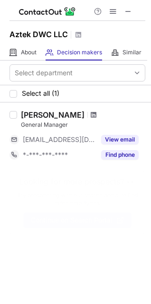 The image size is (151, 304). I want to click on button: Continue on Search Portal, so click(78, 220).